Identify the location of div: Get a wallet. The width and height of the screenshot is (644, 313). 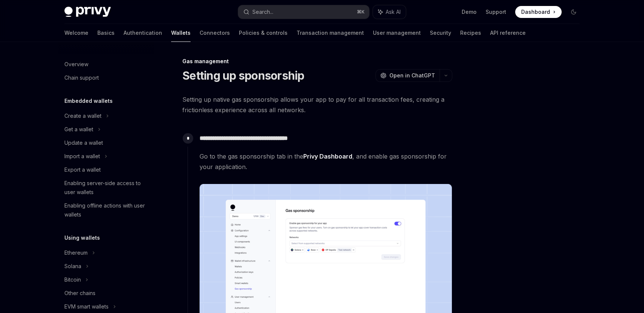
(79, 130).